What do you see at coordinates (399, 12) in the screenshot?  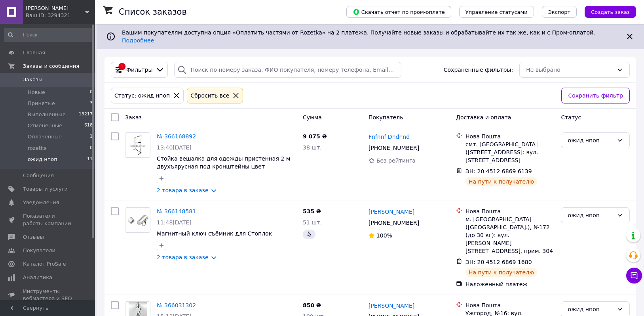 I see `span: Скачать отчет по пром-оплате` at bounding box center [399, 12].